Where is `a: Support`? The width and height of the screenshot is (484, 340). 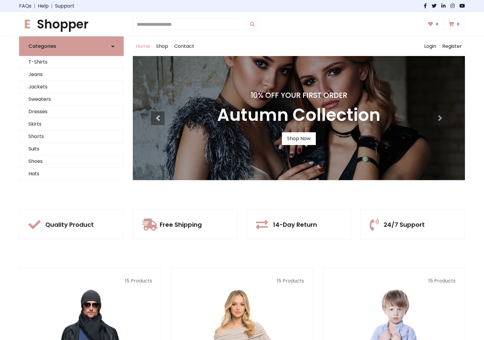
a: Support is located at coordinates (65, 6).